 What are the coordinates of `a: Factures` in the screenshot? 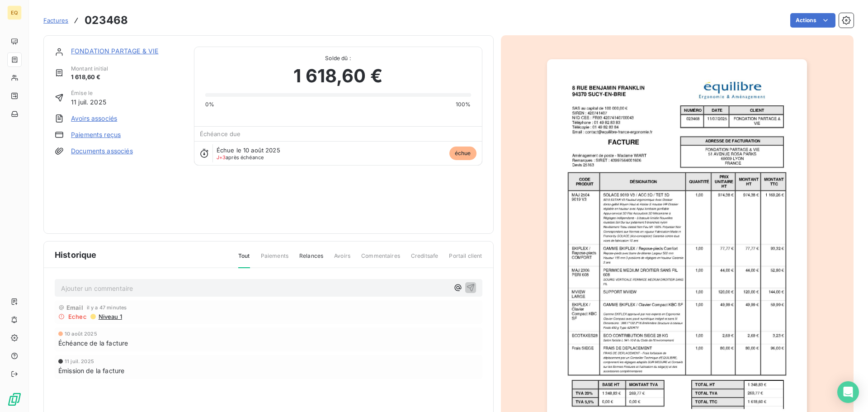 It's located at (55, 20).